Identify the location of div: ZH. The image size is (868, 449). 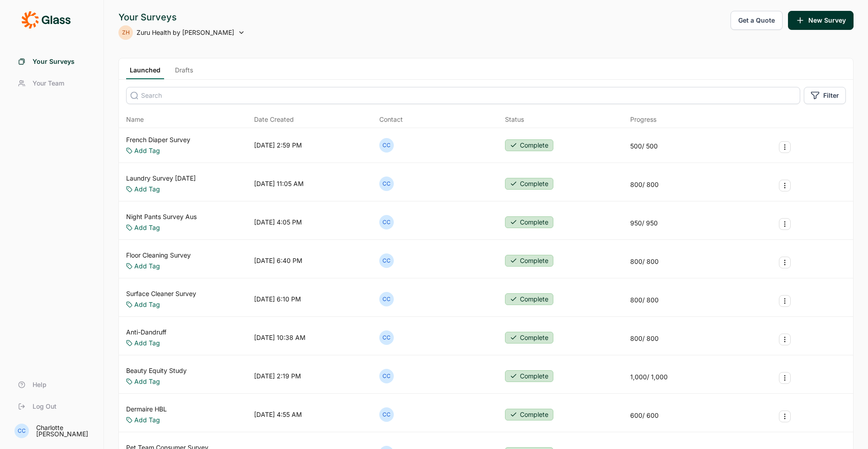
(126, 33).